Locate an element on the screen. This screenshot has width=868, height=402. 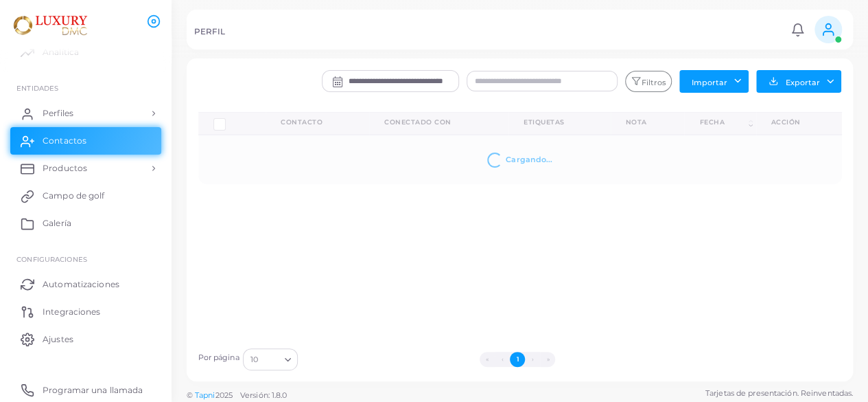
img: logo is located at coordinates (50, 25).